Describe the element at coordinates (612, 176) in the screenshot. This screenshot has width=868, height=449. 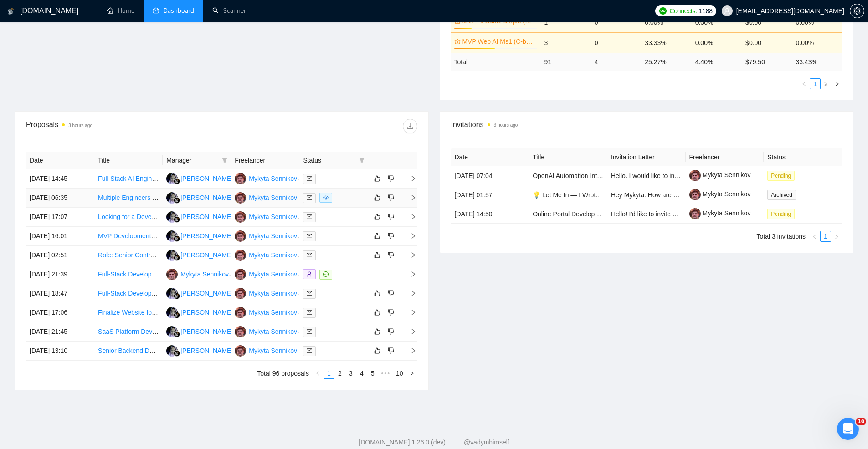
I see `a: OpenAI Automation Integration for Website MVP Project` at that location.